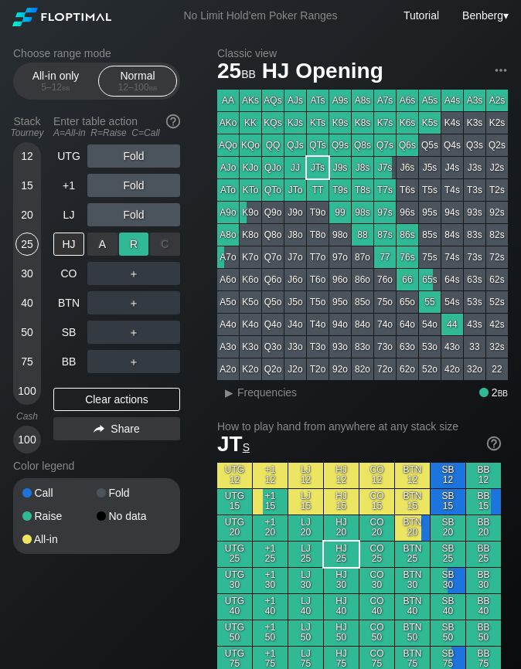 The image size is (521, 669). What do you see at coordinates (359, 427) in the screenshot?
I see `h2: How to play hand from anywhere at any stack size` at bounding box center [359, 427].